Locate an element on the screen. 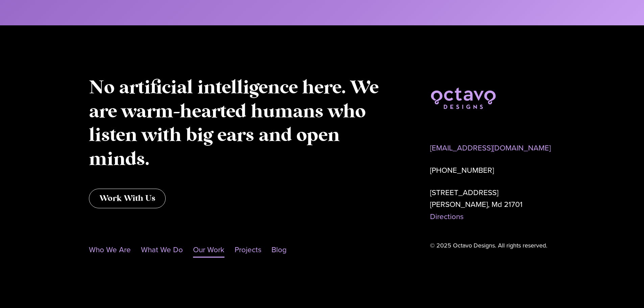 This screenshot has width=644, height=308. a: Who We Are is located at coordinates (110, 250).